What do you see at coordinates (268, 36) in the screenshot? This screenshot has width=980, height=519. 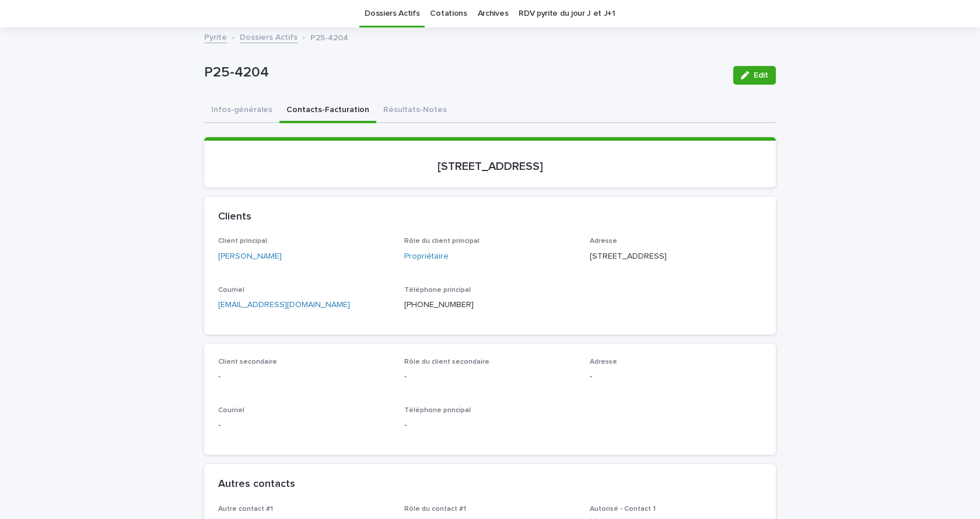 I see `a: Dossiers Actifs` at bounding box center [268, 36].